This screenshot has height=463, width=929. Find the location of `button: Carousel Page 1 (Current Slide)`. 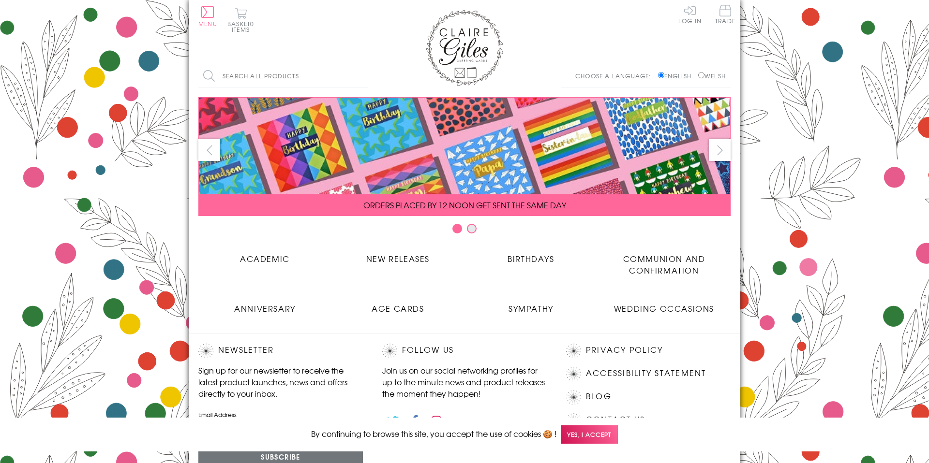

button: Carousel Page 1 (Current Slide) is located at coordinates (457, 229).